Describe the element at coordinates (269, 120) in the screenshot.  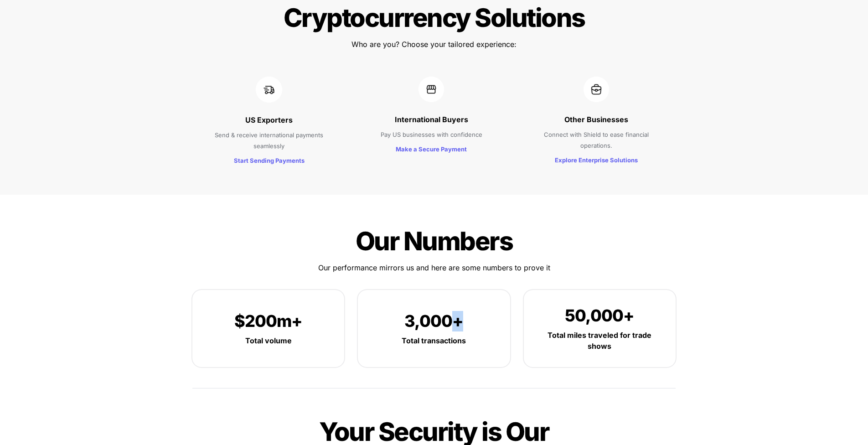
I see `strong: US Exporters` at that location.